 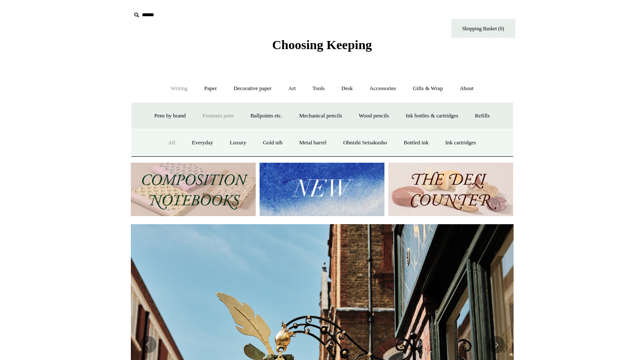 I want to click on a: Ballpoints etc., so click(x=266, y=116).